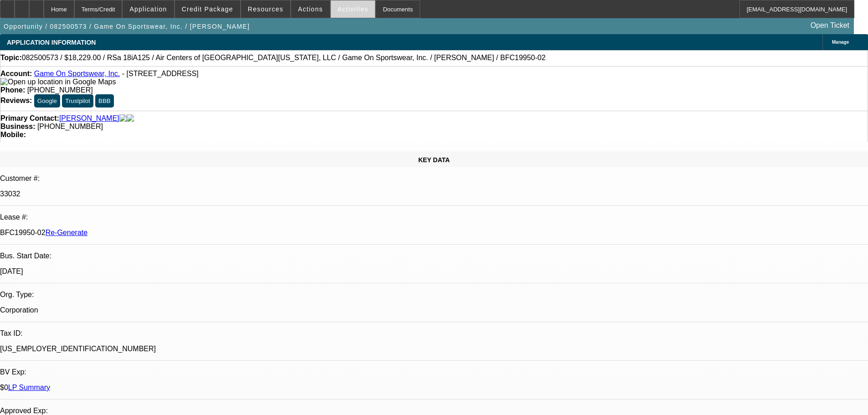 The image size is (868, 415). I want to click on strong: Phone:, so click(12, 90).